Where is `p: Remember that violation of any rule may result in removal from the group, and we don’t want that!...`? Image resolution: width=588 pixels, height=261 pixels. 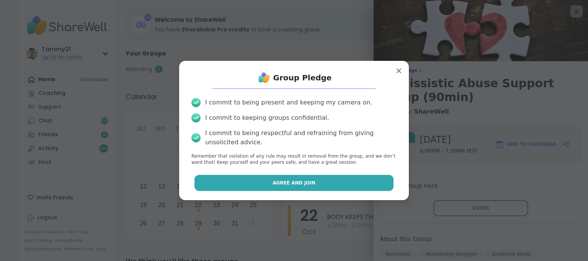
p: Remember that violation of any rule may result in removal from the group, and we don’t want that!... is located at coordinates (294, 160).